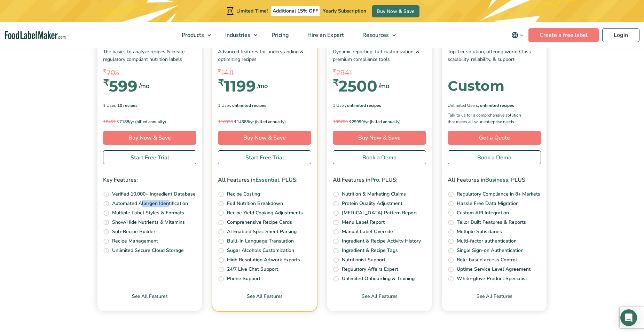 The height and width of the screenshot is (333, 644). What do you see at coordinates (134, 232) in the screenshot?
I see `p: Sub-Recipe Builder` at bounding box center [134, 232].